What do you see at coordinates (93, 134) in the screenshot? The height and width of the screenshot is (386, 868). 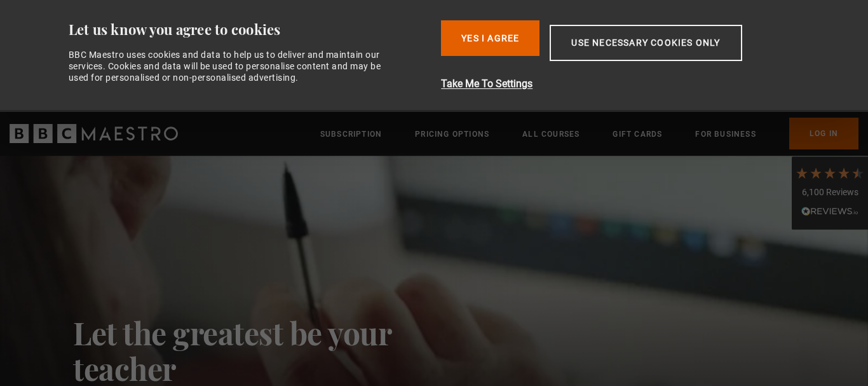 I see `a: BBC Maestro` at bounding box center [93, 134].